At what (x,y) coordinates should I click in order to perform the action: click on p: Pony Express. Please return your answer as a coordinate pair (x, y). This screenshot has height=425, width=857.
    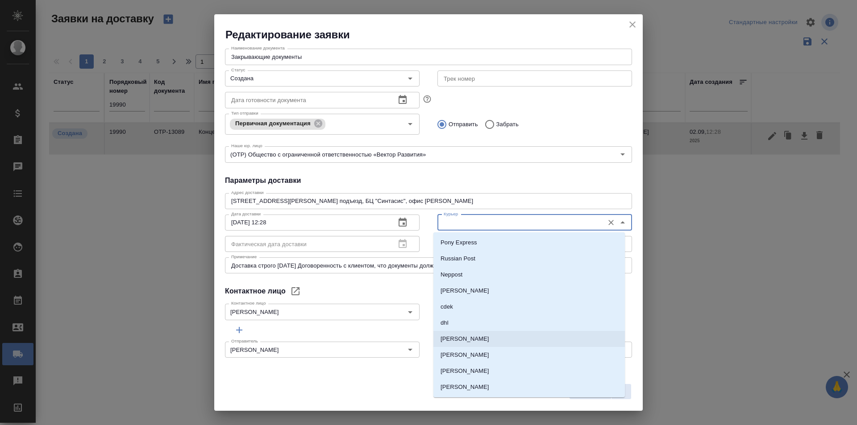
    Looking at the image, I should click on (459, 243).